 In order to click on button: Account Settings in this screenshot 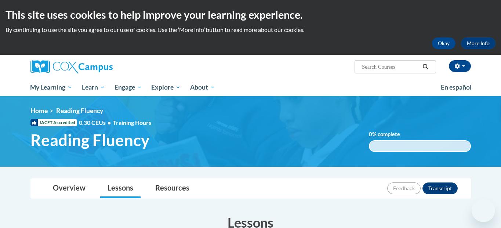, I will do `click(460, 66)`.